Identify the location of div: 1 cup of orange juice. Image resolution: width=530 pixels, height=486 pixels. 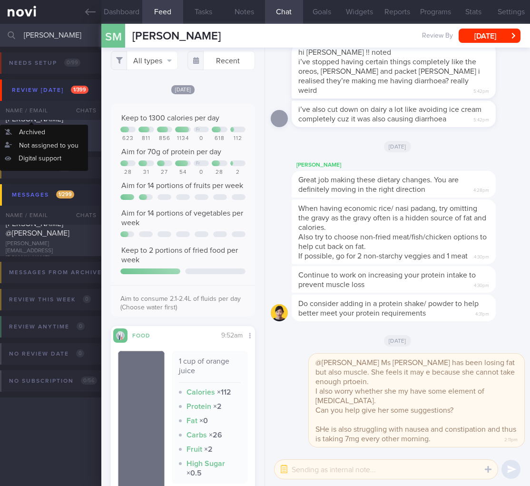
(210, 369).